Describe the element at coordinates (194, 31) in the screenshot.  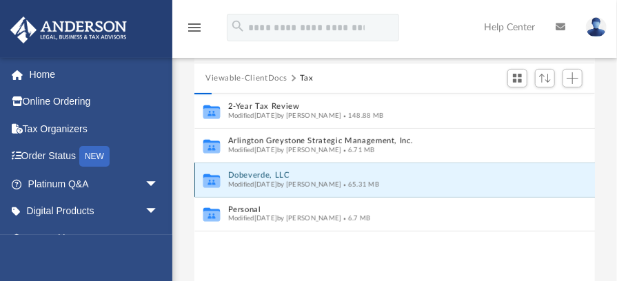
I see `a: menu` at that location.